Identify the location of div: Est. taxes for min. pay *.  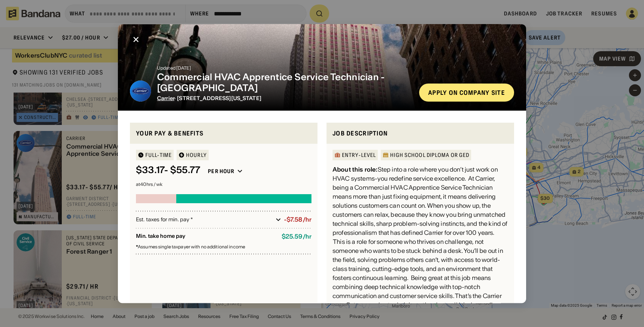
(204, 220).